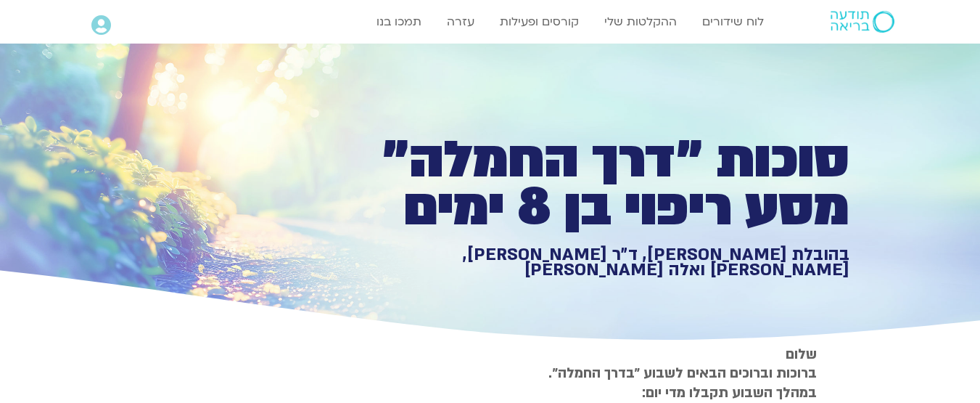 This screenshot has width=980, height=403. Describe the element at coordinates (863, 21) in the screenshot. I see `img: תודעה בריאה` at that location.